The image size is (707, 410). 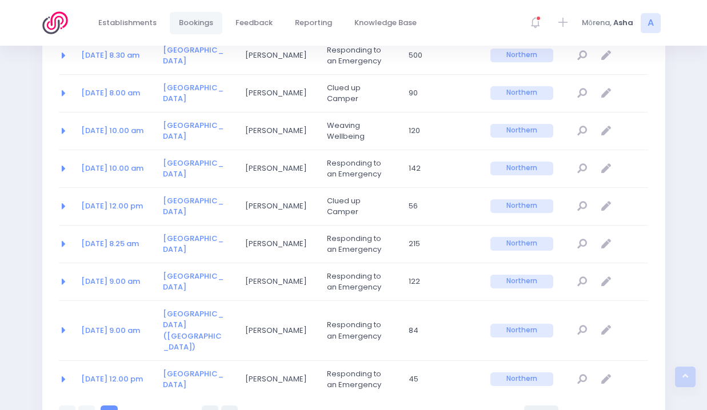 I want to click on span: 215, so click(x=440, y=244).